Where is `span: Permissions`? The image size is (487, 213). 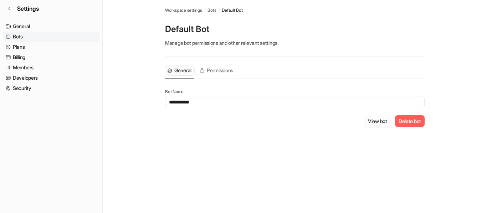 span: Permissions is located at coordinates (220, 71).